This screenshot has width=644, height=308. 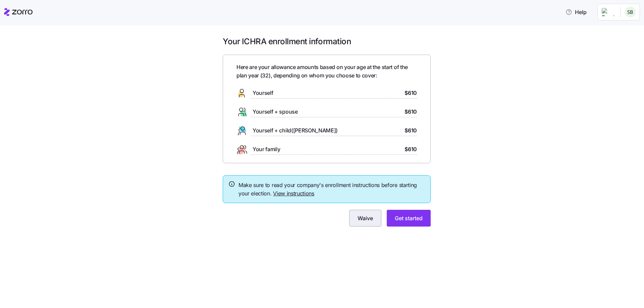 What do you see at coordinates (327, 71) in the screenshot?
I see `span: Here are your allowance amounts based on your age at the start of the plan year ( 32 ), depending...` at bounding box center [327, 71].